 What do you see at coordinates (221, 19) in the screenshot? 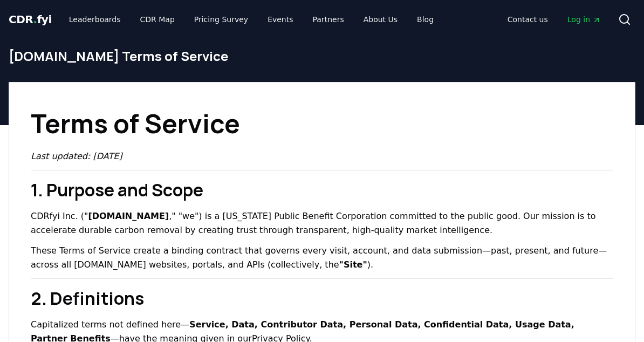
I see `a: Pricing Survey` at bounding box center [221, 19].